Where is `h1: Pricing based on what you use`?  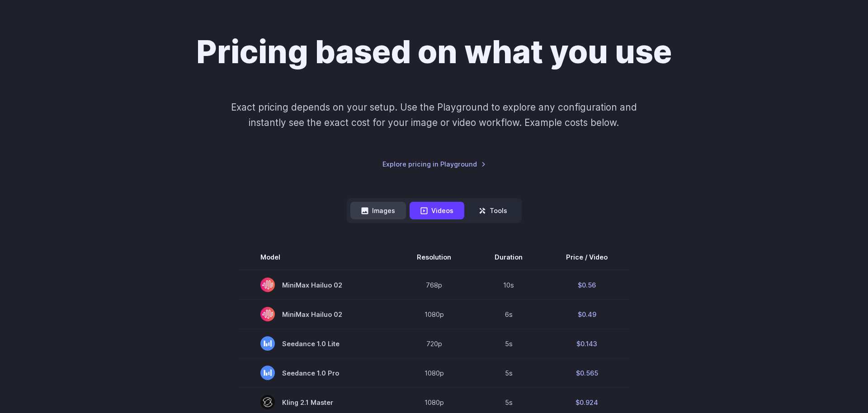
h1: Pricing based on what you use is located at coordinates (434, 52).